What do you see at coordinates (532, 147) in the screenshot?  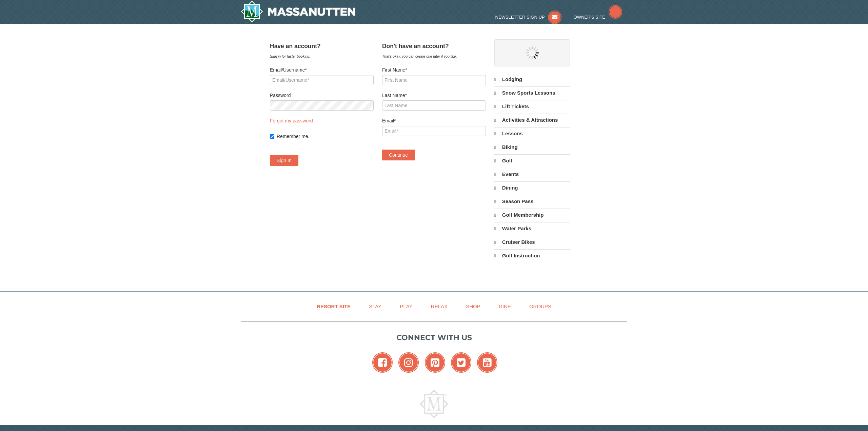 I see `a: Biking` at bounding box center [532, 147].